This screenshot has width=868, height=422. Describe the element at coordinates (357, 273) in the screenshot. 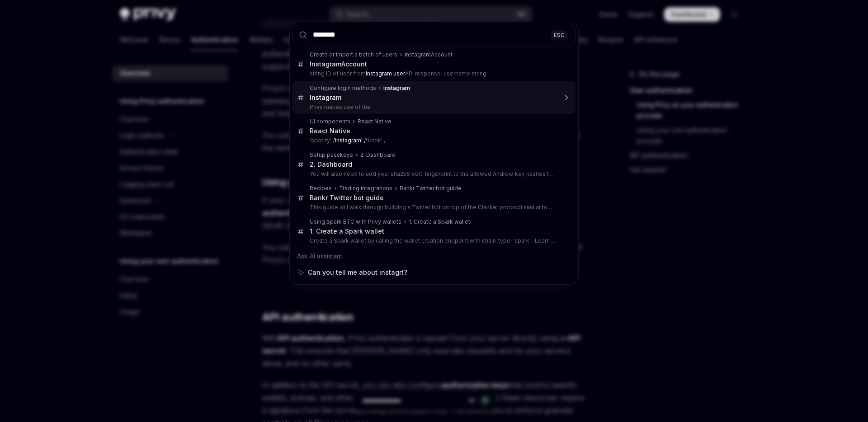

I see `span: Can you tell me about instagrt?` at that location.